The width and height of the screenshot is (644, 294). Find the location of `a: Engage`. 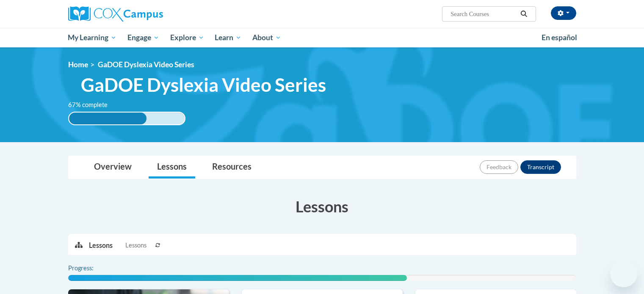

a: Engage is located at coordinates (143, 37).